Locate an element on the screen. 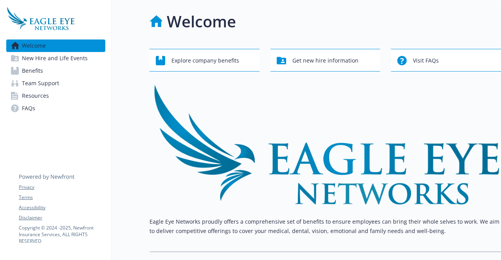  span: Explore company benefits is located at coordinates (205, 61).